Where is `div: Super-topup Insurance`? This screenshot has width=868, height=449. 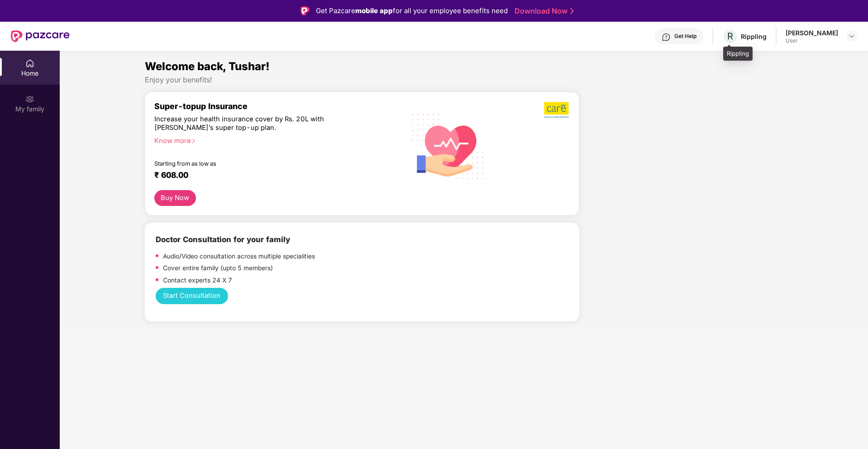
div: Super-topup Insurance is located at coordinates (276, 106).